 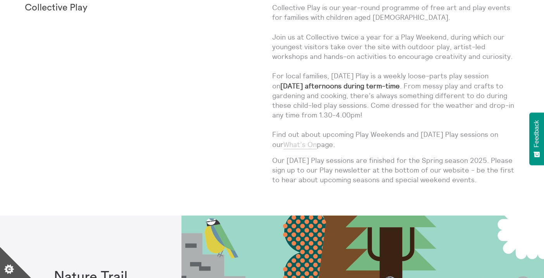 I want to click on strong: Collective Play, so click(x=56, y=8).